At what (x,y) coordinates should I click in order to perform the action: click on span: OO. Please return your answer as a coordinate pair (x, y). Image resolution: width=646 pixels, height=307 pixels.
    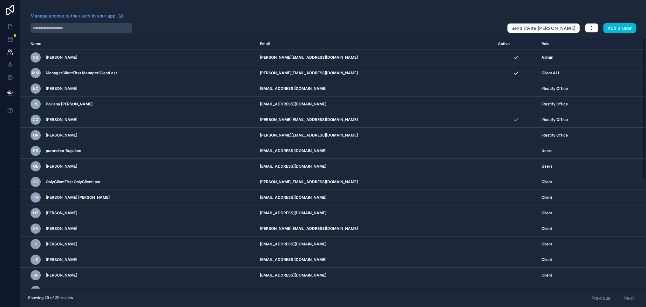
    Looking at the image, I should click on (36, 182).